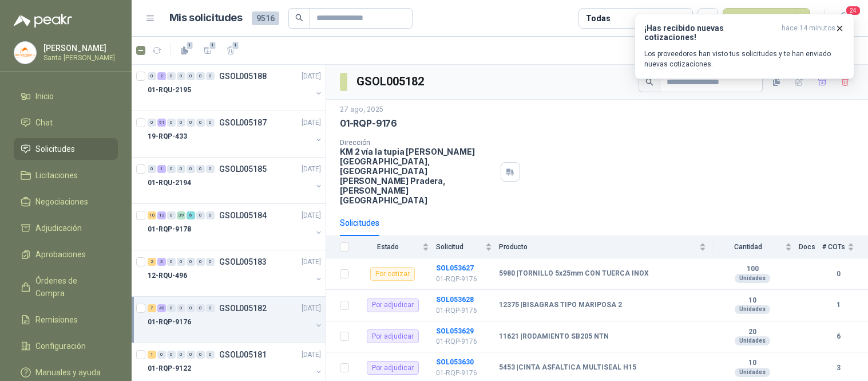 Image resolution: width=868 pixels, height=381 pixels. I want to click on p: GSOL005185, so click(243, 169).